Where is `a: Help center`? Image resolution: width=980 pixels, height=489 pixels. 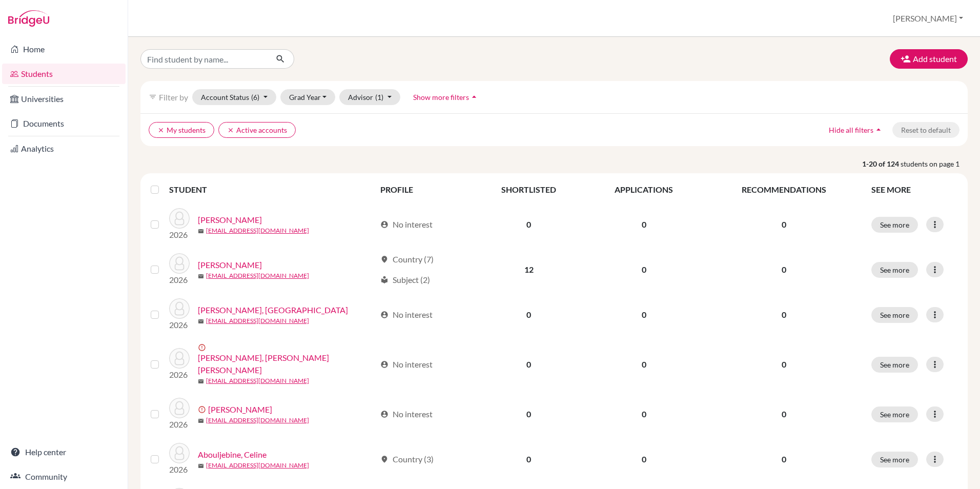
a: Help center is located at coordinates (64, 452).